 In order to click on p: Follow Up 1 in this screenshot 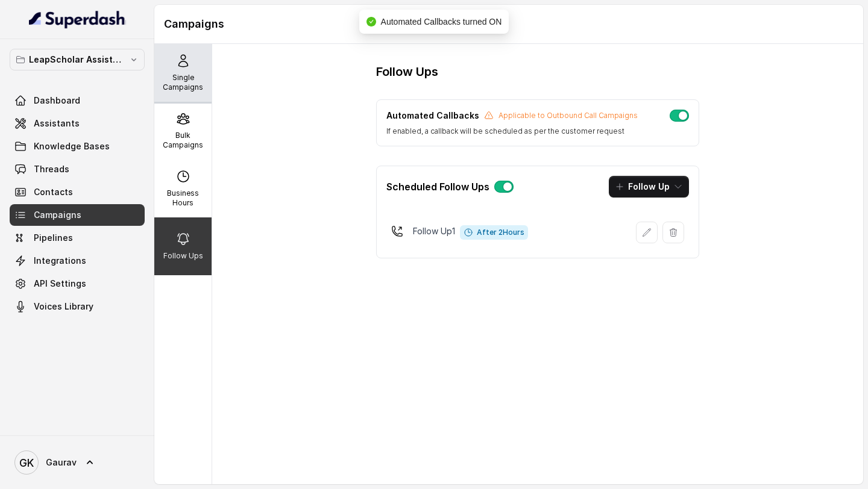, I will do `click(434, 231)`.